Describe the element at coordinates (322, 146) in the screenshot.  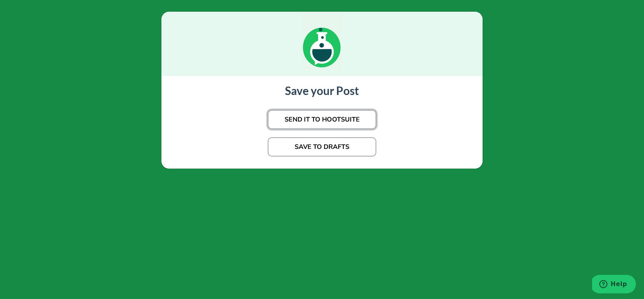
I see `button: SAVE TO DRAFTS` at that location.